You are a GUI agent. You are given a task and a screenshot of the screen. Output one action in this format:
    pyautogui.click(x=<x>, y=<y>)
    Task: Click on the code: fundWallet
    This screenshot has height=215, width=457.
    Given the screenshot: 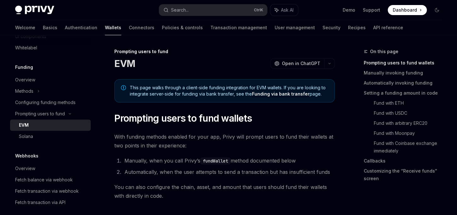 What is the action you would take?
    pyautogui.click(x=215, y=161)
    